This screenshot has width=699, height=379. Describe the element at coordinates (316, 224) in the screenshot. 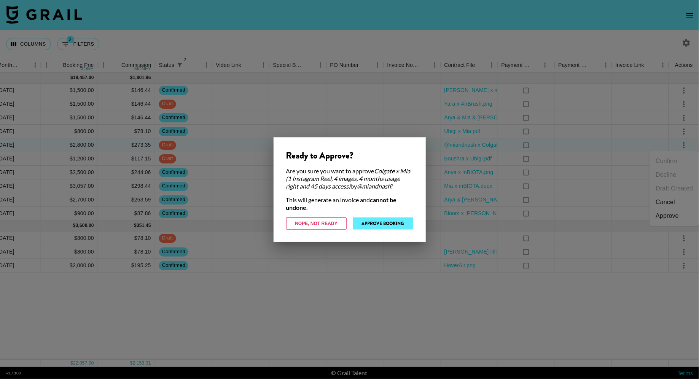

I see `button: Nope, Not Ready` at that location.